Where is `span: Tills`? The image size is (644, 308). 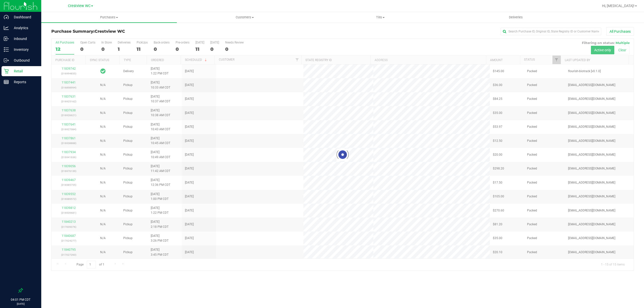 span: Tills is located at coordinates (380, 17).